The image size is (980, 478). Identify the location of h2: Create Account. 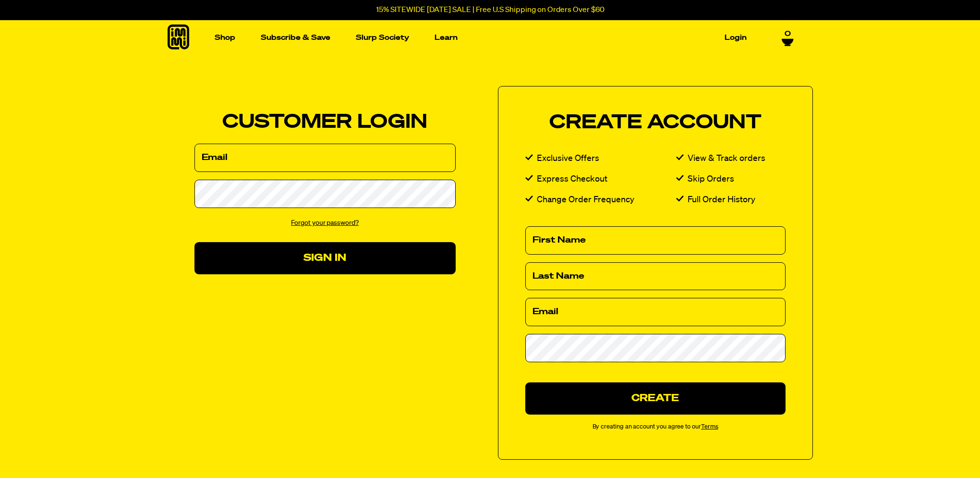
(656, 123).